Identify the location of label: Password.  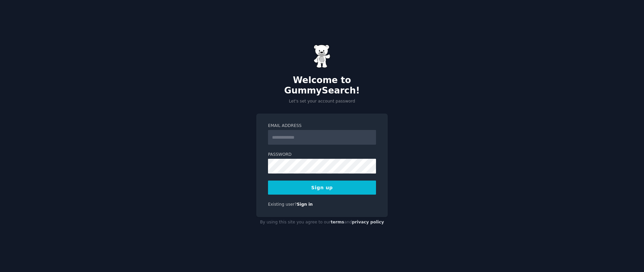
(322, 155).